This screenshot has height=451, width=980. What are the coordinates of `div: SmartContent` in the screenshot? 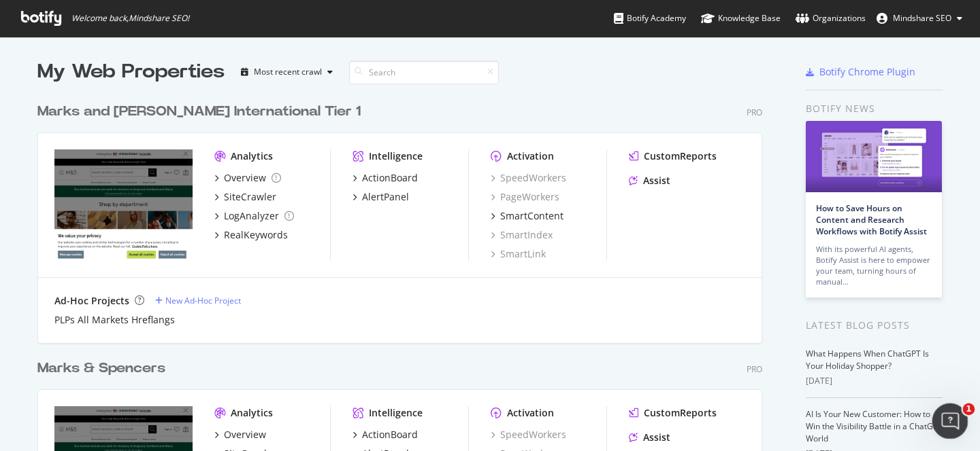 It's located at (531, 216).